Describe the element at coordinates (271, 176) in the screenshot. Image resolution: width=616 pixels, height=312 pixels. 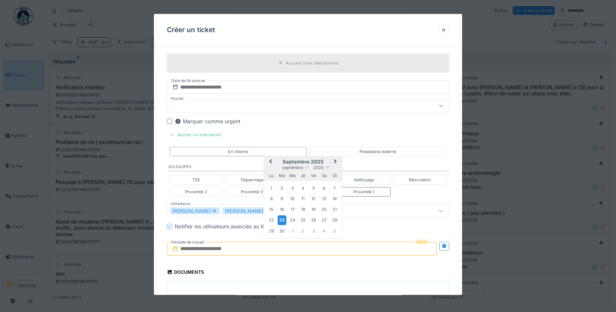
I see `div: lundi` at that location.